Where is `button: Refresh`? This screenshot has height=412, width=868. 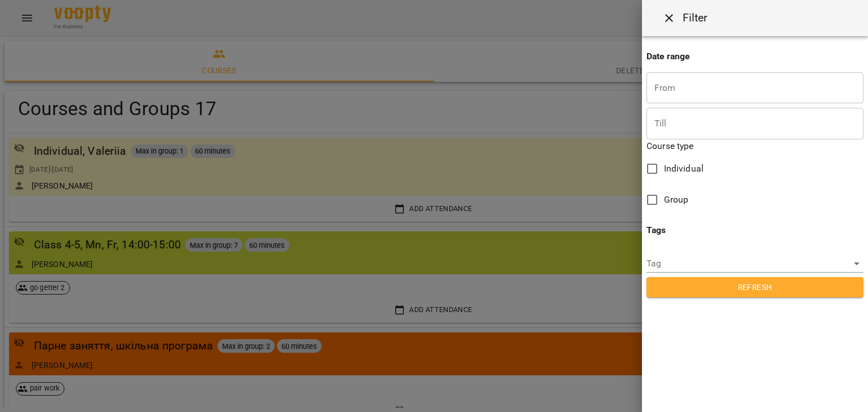
button: Refresh is located at coordinates (755, 288).